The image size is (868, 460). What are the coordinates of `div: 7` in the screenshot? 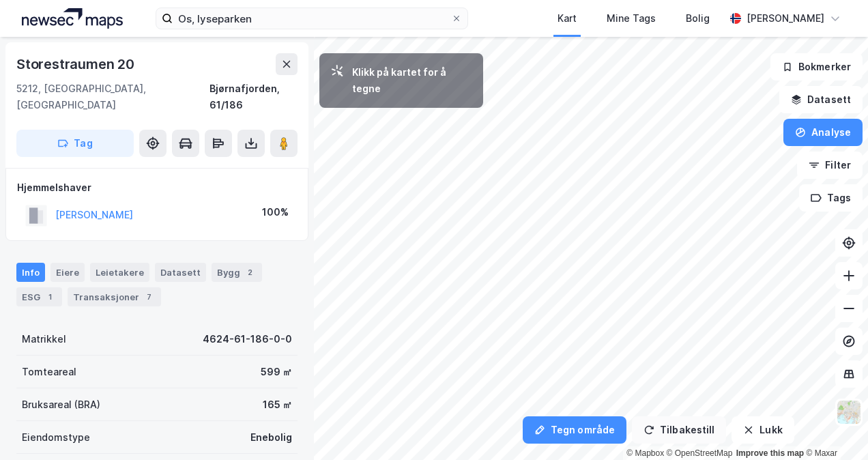 It's located at (149, 296).